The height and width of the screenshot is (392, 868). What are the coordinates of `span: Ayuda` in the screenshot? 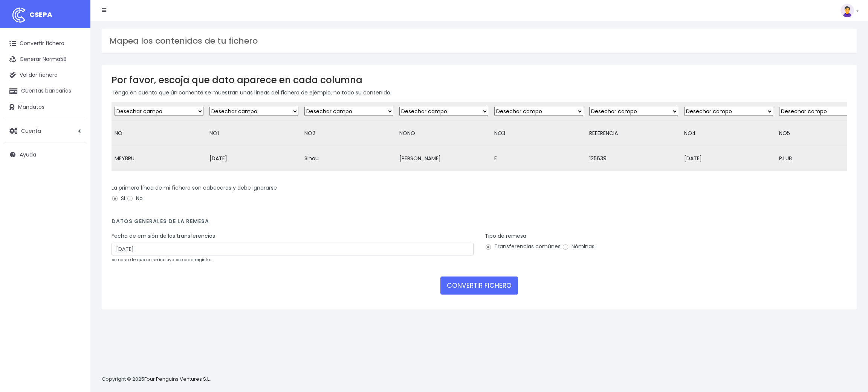 It's located at (28, 155).